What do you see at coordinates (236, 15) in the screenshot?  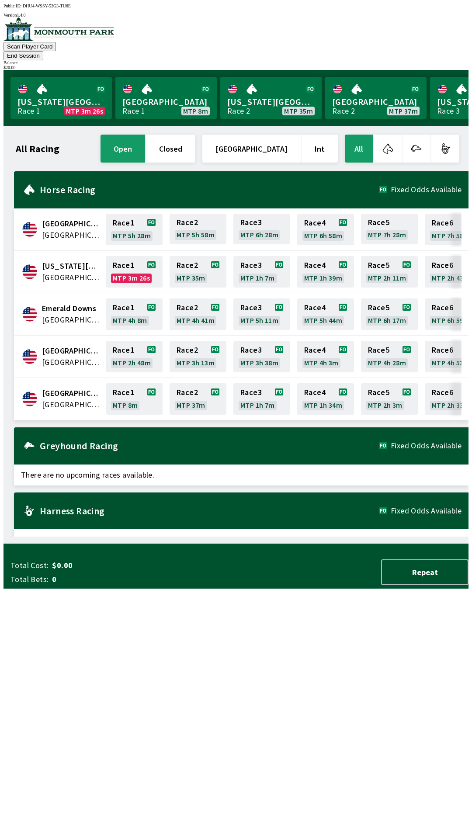 I see `div: Version 1.4.0` at bounding box center [236, 15].